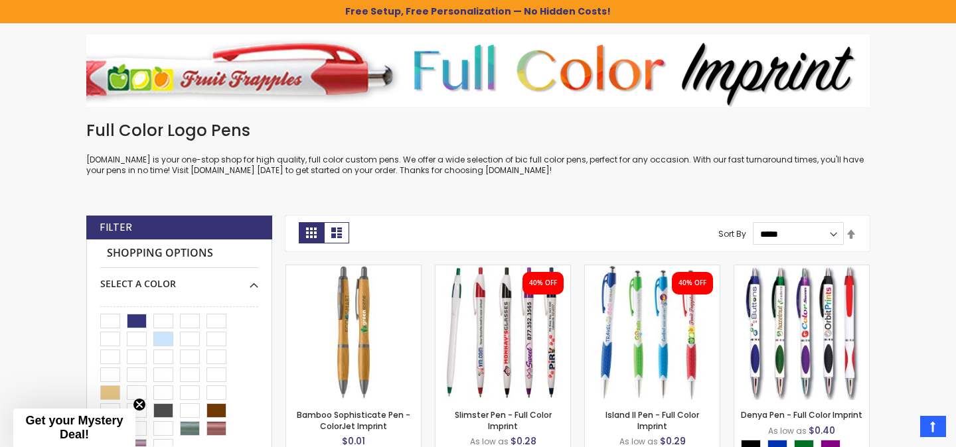 The width and height of the screenshot is (956, 447). What do you see at coordinates (502, 332) in the screenshot?
I see `img: Slimster Pen - Full Color Imprint` at bounding box center [502, 332].